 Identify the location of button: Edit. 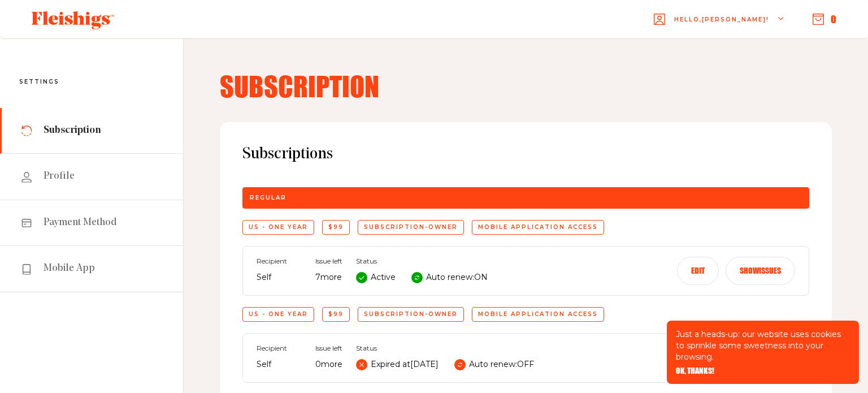
(698, 271).